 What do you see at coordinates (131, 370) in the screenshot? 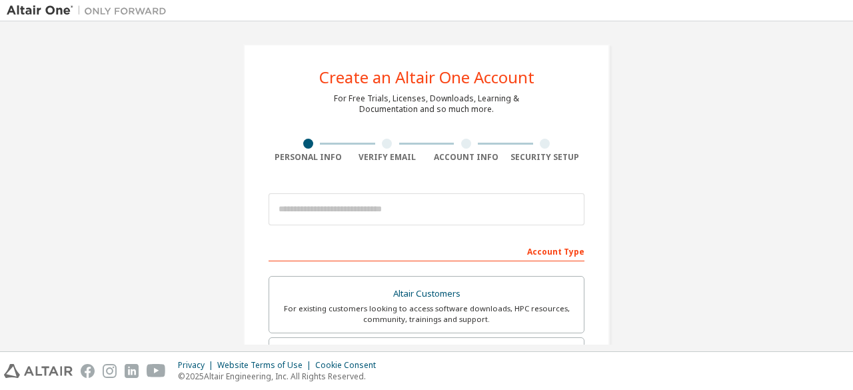
I see `img: linkedin.svg` at bounding box center [131, 370].